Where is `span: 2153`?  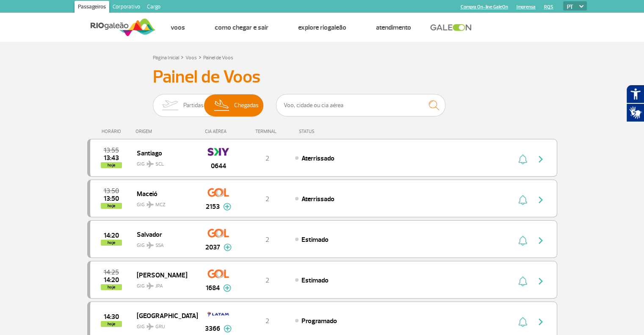
span: 2153 is located at coordinates (213, 207).